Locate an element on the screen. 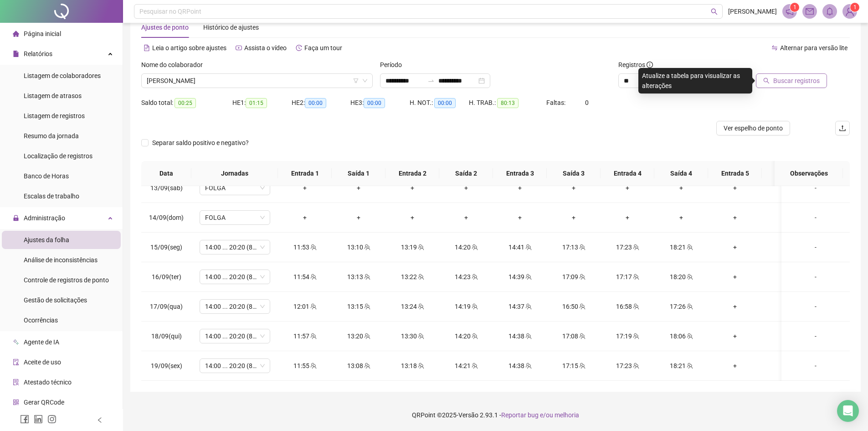 The width and height of the screenshot is (868, 431). div: 13:20 is located at coordinates (358, 336).